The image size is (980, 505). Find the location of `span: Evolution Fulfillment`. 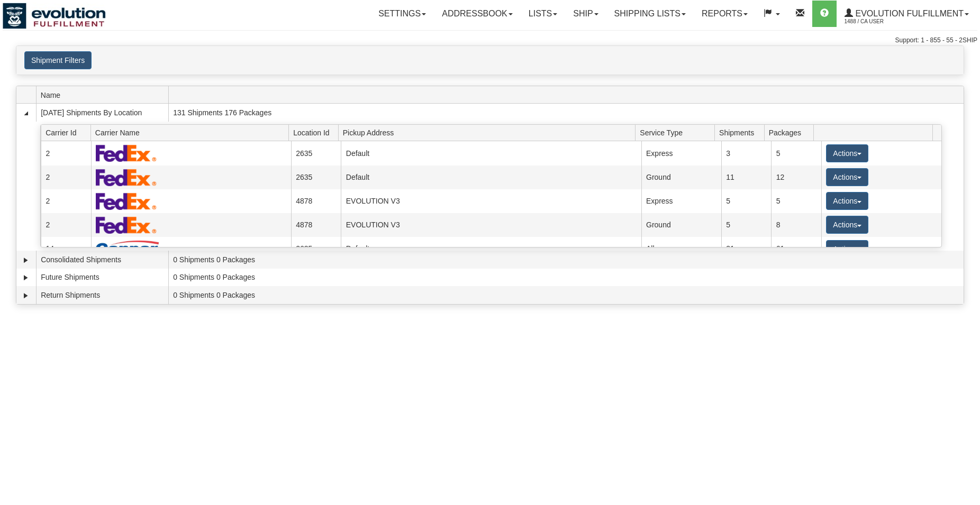

span: Evolution Fulfillment is located at coordinates (908, 13).